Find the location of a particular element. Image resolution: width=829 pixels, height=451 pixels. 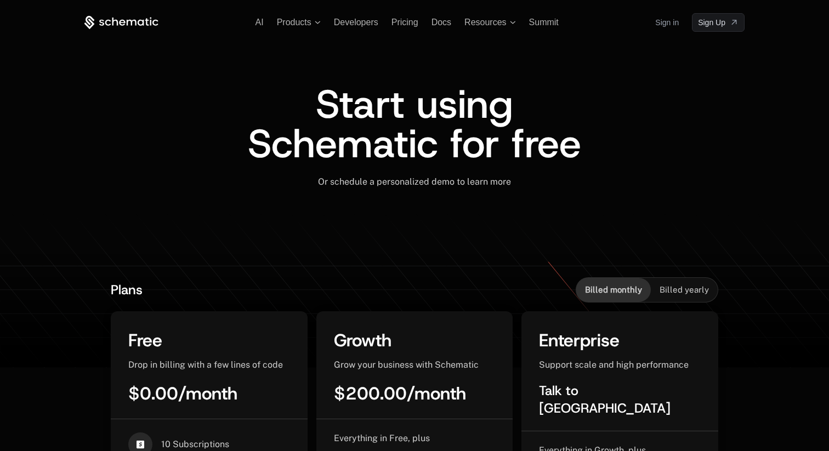

span: Everything in Free, plus is located at coordinates (382, 438).